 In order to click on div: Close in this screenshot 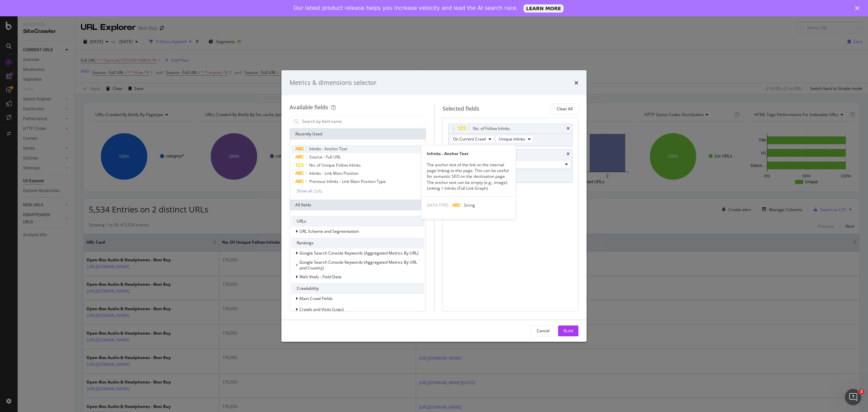, I will do `click(858, 8)`.